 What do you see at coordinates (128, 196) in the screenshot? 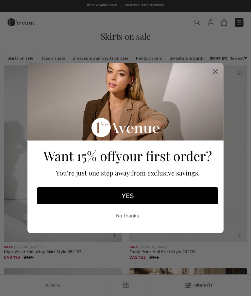
I see `button: YES` at bounding box center [128, 196].